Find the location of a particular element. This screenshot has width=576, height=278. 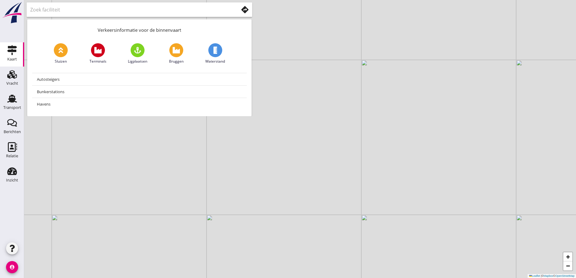

span: Bruggen is located at coordinates (176, 61).